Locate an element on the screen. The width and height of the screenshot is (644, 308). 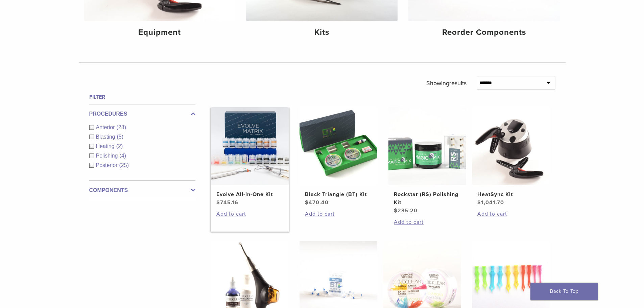
h2: Evolve All-in-One Kit is located at coordinates (250, 194).